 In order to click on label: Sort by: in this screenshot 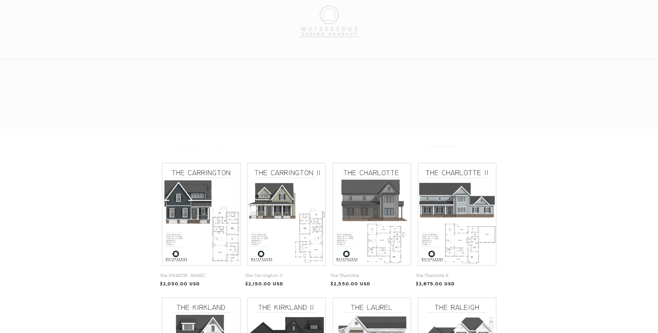, I will do `click(412, 146)`.